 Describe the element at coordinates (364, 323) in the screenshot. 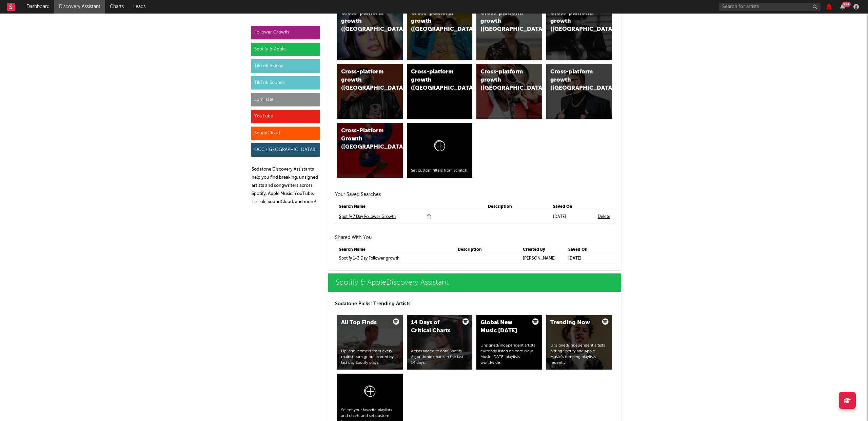

I see `div: All Top Finds` at that location.